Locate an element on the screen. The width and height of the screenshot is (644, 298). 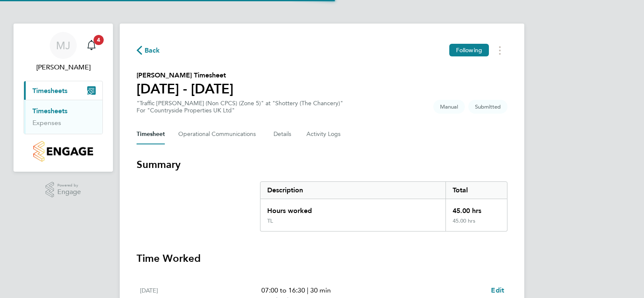
a: 4 is located at coordinates (92, 45).